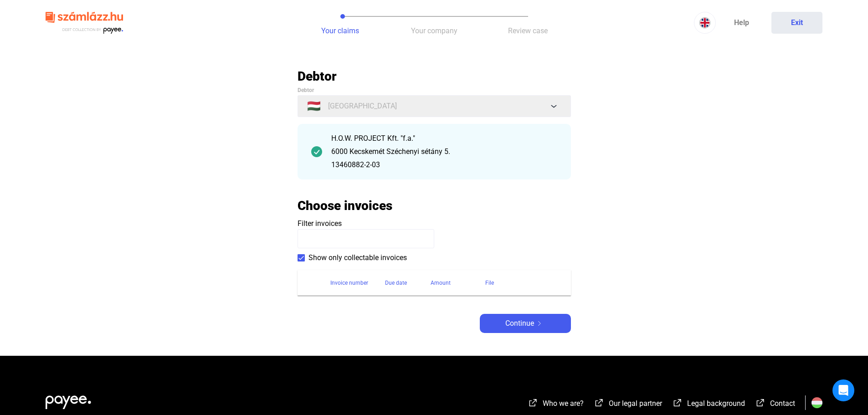 The image size is (868, 415). What do you see at coordinates (358, 258) in the screenshot?
I see `span: Show only collectable invoices` at bounding box center [358, 258].